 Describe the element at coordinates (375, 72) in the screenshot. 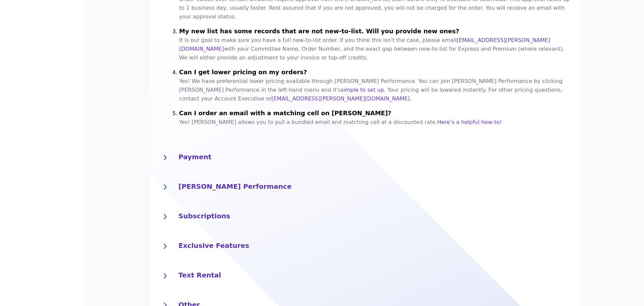

I see `h4: Can I get lower pricing on my orders?` at that location.